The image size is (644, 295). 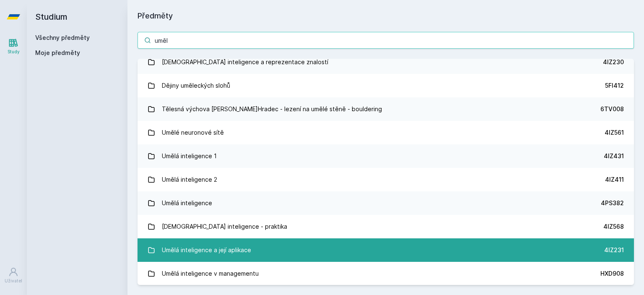 What do you see at coordinates (612, 203) in the screenshot?
I see `div: 4PS382` at bounding box center [612, 203].